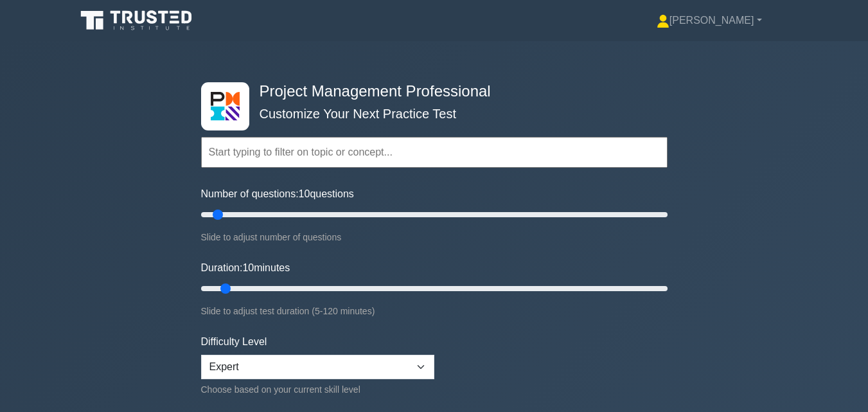  I want to click on label: Difficulty Level, so click(234, 342).